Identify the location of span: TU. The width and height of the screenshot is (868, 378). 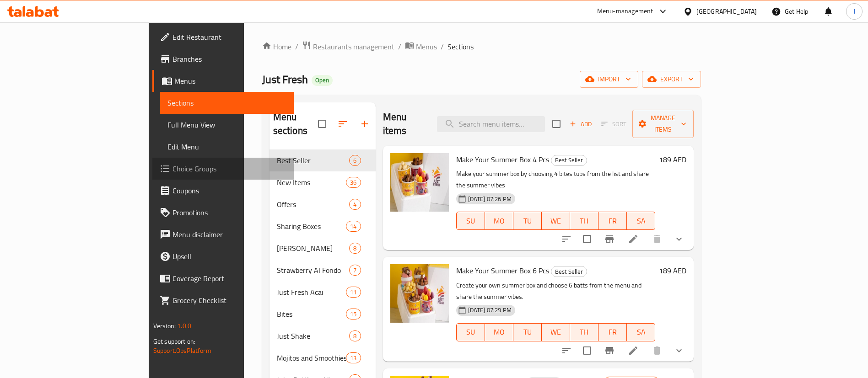
(527, 221).